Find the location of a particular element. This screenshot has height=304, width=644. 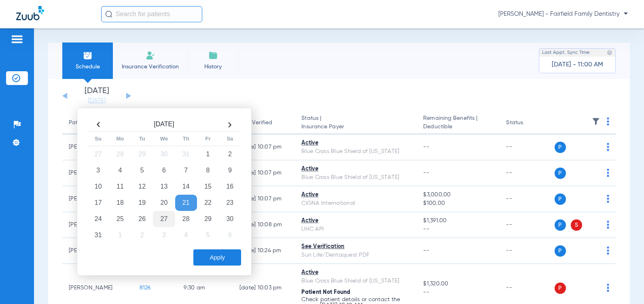

th: Status | is located at coordinates (355, 123).